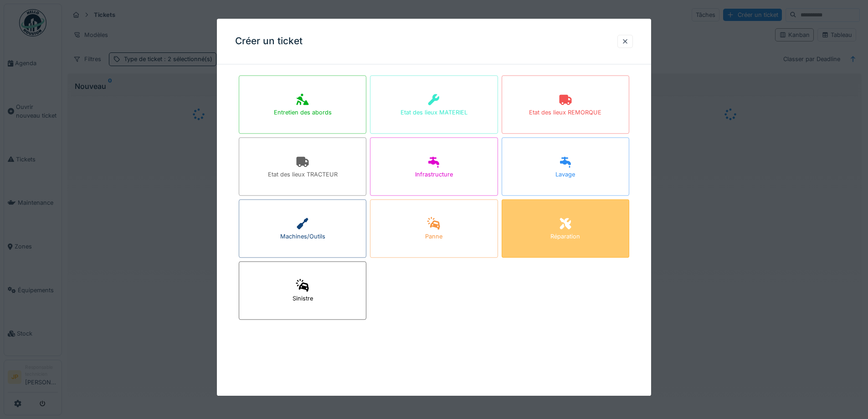  What do you see at coordinates (269, 41) in the screenshot?
I see `h3: Créer un ticket` at bounding box center [269, 41].